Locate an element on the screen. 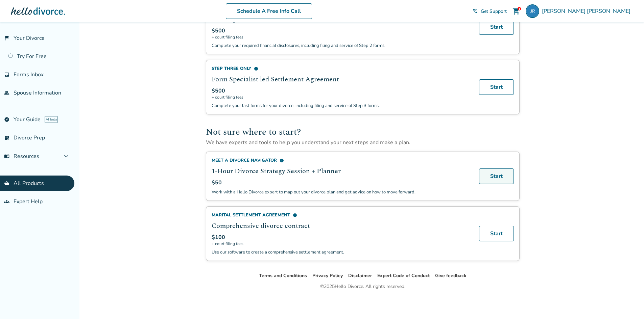 This screenshot has height=319, width=644. p: We have experts and tools to help you understand your next steps and make a plan. is located at coordinates (363, 142).